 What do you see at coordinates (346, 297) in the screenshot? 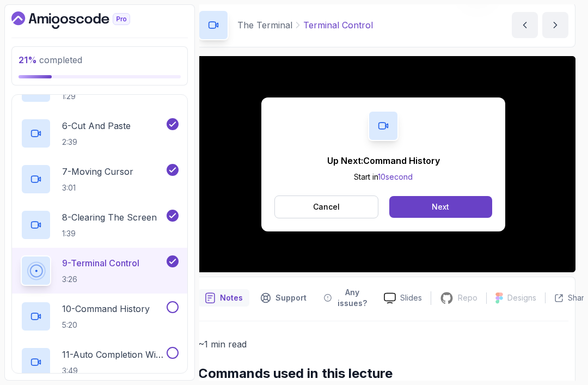
I see `button: Feedback button` at bounding box center [346, 297].